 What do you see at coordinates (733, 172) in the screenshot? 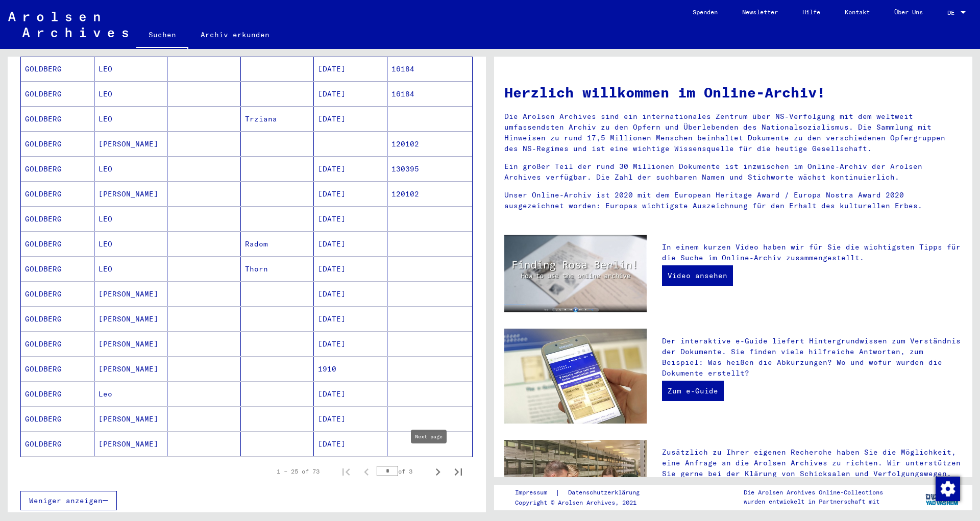
I see `p: Ein großer Teil der rund 30 Millionen Dokumente ist inzwischen im Online-Archiv der Arolsen Archi...` at bounding box center [733, 172].